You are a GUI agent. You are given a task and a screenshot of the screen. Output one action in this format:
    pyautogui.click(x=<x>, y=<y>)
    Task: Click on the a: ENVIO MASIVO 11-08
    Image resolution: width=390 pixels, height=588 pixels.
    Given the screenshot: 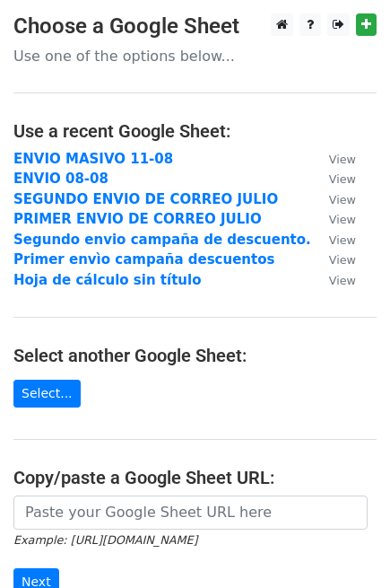 What is the action you would take?
    pyautogui.click(x=94, y=159)
    